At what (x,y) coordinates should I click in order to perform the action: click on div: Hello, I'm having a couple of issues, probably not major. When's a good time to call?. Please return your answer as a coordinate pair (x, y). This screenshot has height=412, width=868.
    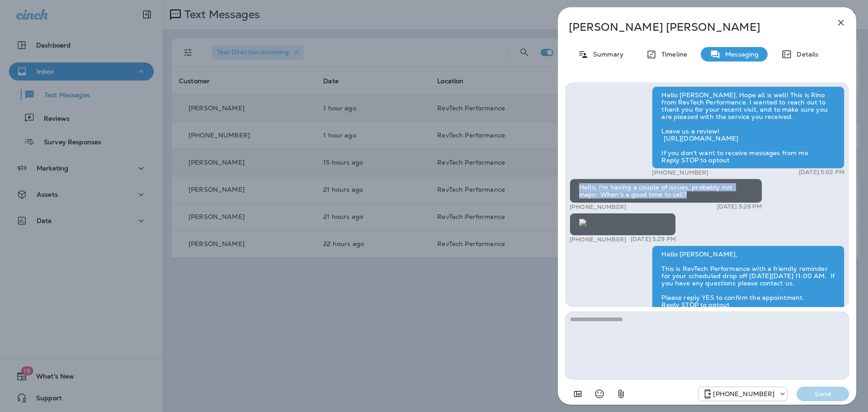
    Looking at the image, I should click on (666, 191).